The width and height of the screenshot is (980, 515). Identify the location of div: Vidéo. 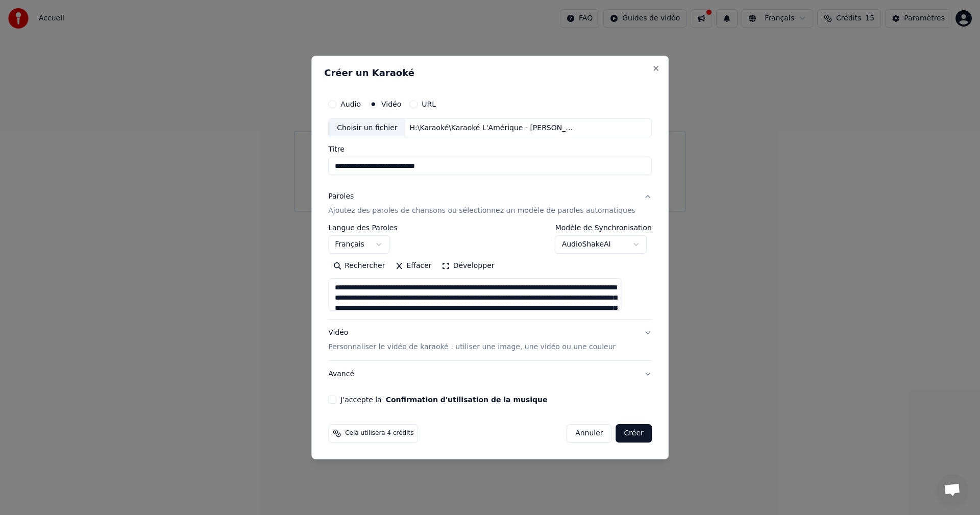
(472, 340).